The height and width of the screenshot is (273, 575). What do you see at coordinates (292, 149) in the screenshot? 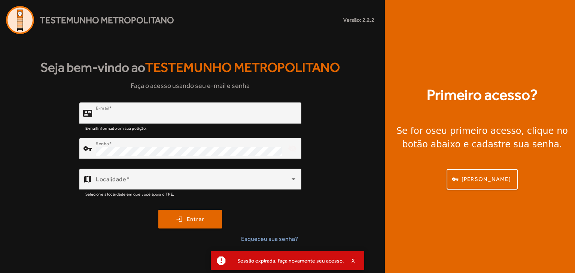
I see `mat-icon: visibility_off` at bounding box center [292, 149].